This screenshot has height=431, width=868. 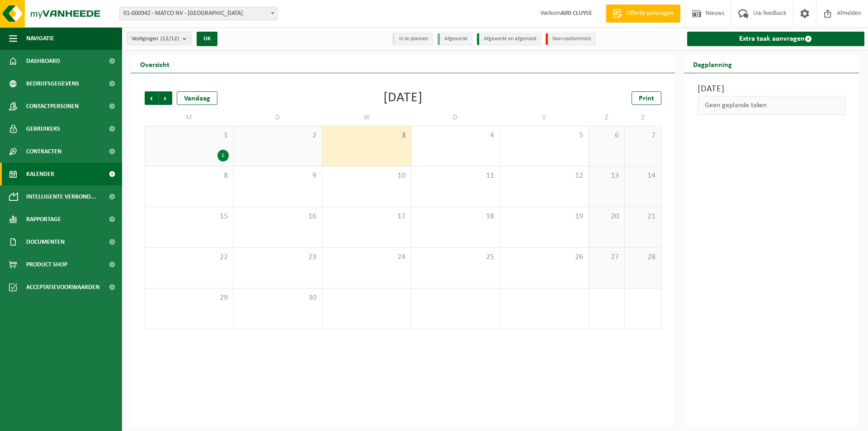 What do you see at coordinates (159, 38) in the screenshot?
I see `button: Vestigingen(12/12)` at bounding box center [159, 38].